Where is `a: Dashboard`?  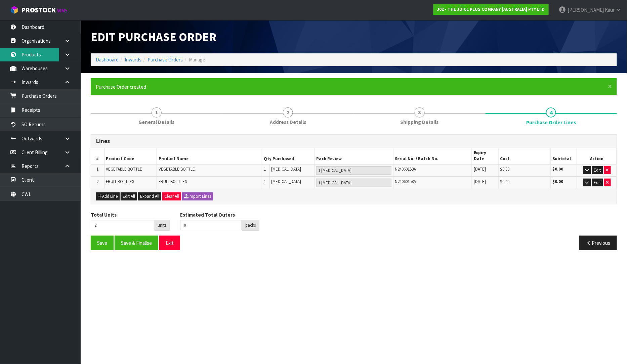 a: Dashboard is located at coordinates (108, 59).